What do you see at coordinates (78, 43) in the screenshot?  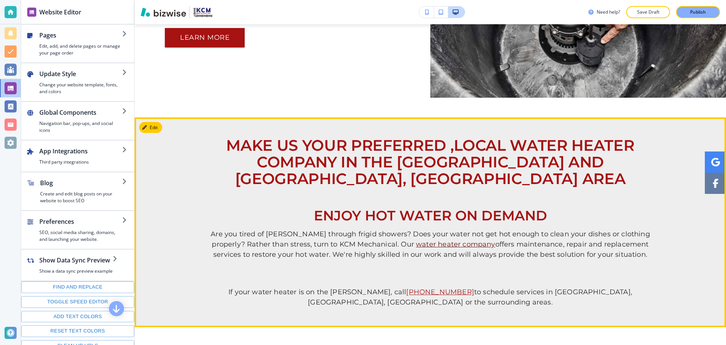 I see `button: PagesEdit, add, and delete pages or manage your page order` at bounding box center [78, 43].